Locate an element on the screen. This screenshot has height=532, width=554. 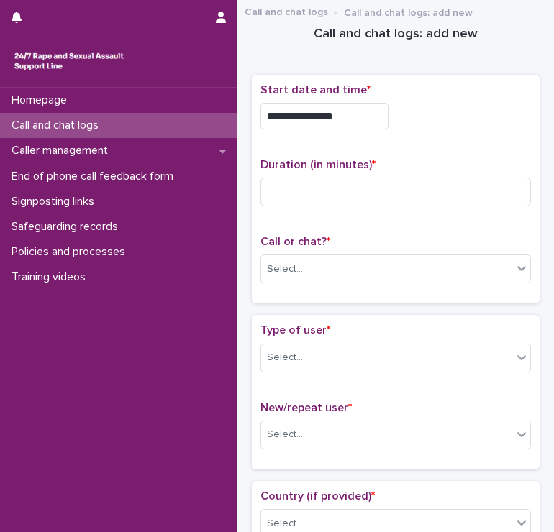
span: New/repeat user is located at coordinates (306, 408).